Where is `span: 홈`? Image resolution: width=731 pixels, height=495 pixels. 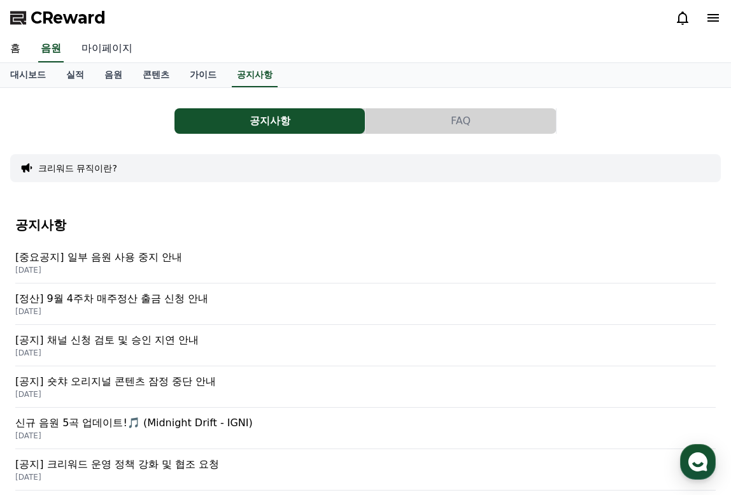
span: 홈 is located at coordinates (44, 413).